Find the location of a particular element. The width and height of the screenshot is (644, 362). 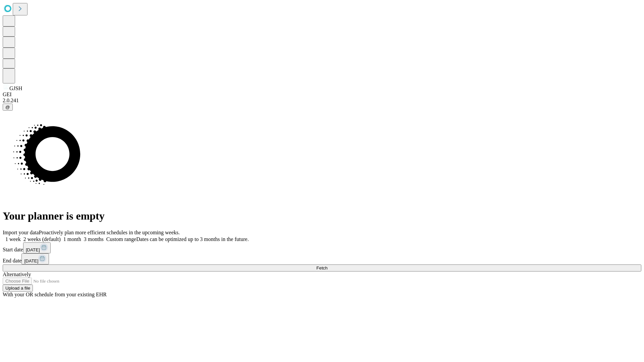

span: Dates can be optimized up to 3 months in the future. is located at coordinates (192, 239).